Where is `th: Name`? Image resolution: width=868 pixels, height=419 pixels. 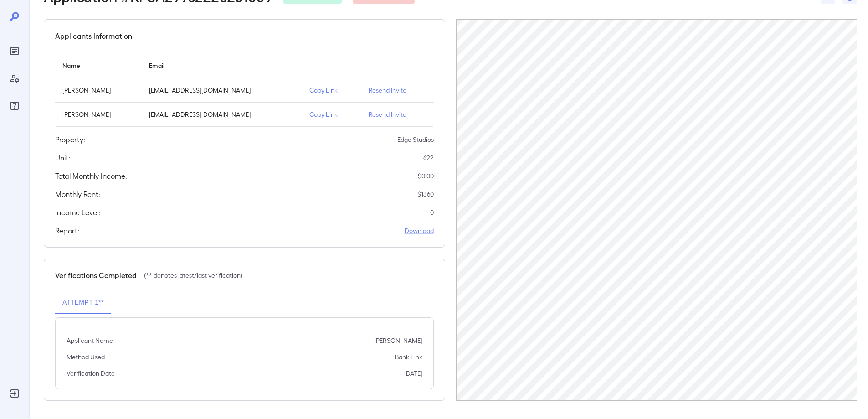 th: Name is located at coordinates (98, 65).